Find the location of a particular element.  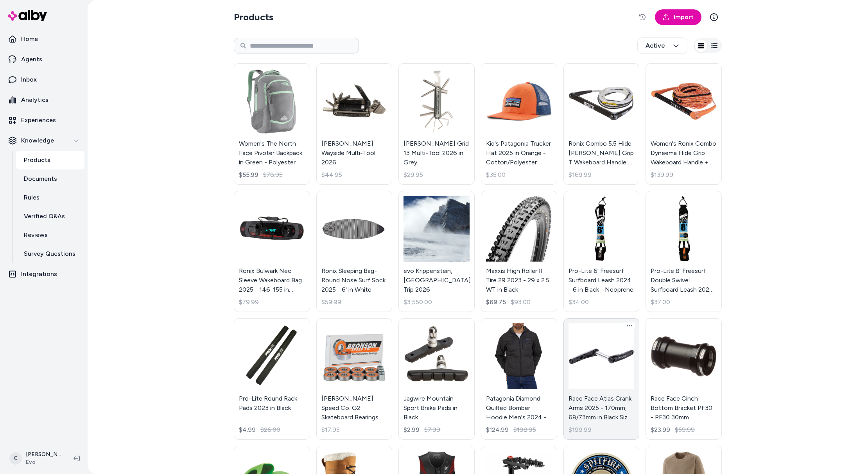

a: Verified Q&As is located at coordinates (50, 216).